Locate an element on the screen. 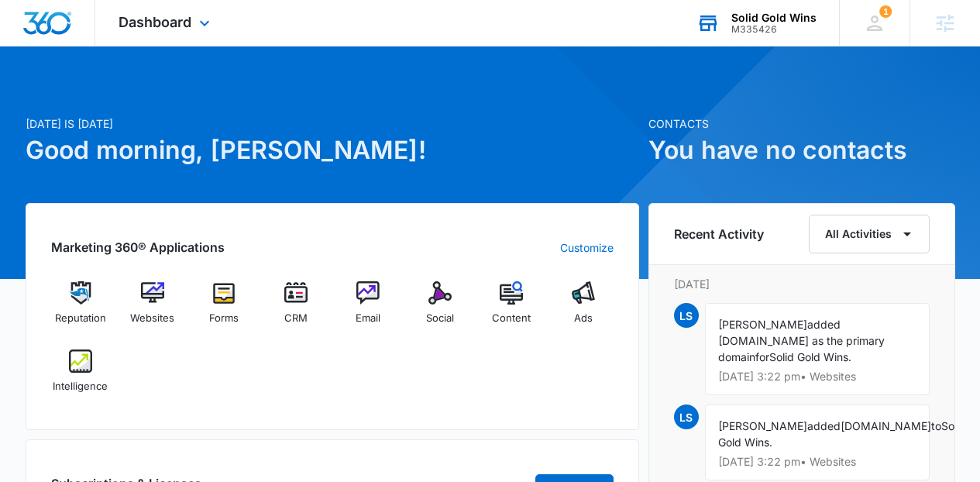  a: Email is located at coordinates (368, 309).